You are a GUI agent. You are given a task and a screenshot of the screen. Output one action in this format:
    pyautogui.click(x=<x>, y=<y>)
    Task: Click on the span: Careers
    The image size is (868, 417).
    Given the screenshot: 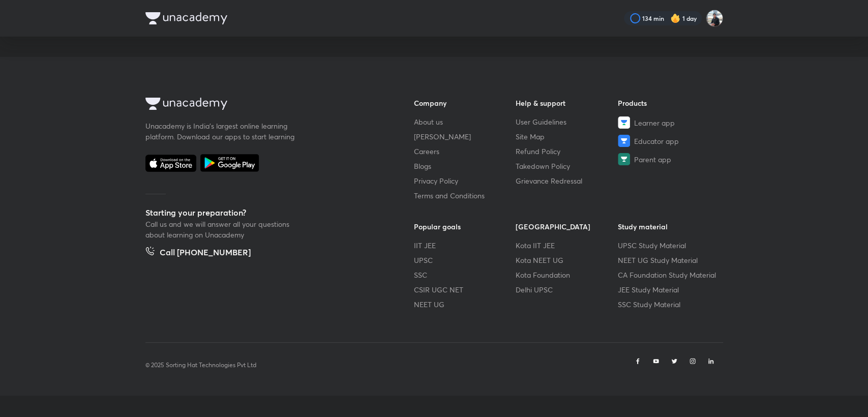 What is the action you would take?
    pyautogui.click(x=427, y=151)
    